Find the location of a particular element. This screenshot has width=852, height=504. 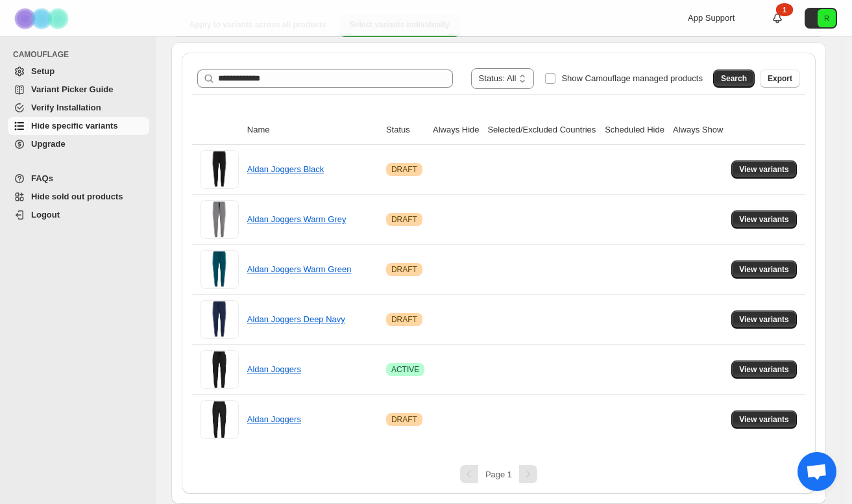

span: Page 1 is located at coordinates (498, 474).